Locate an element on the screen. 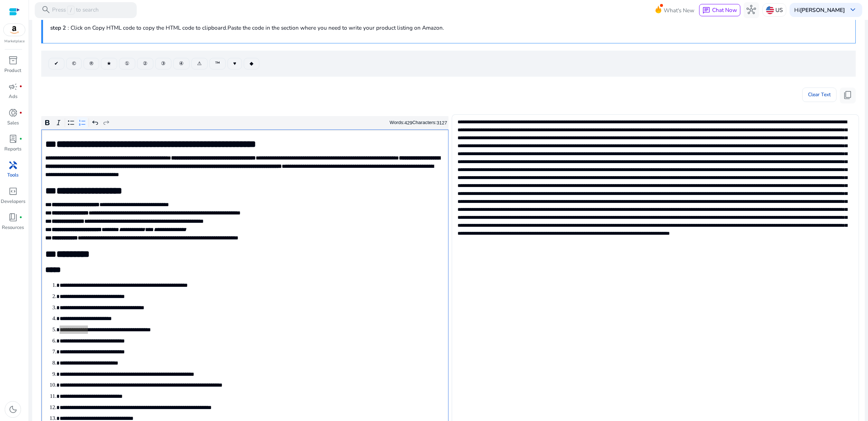 This screenshot has height=421, width=868. p: Tools is located at coordinates (13, 175).